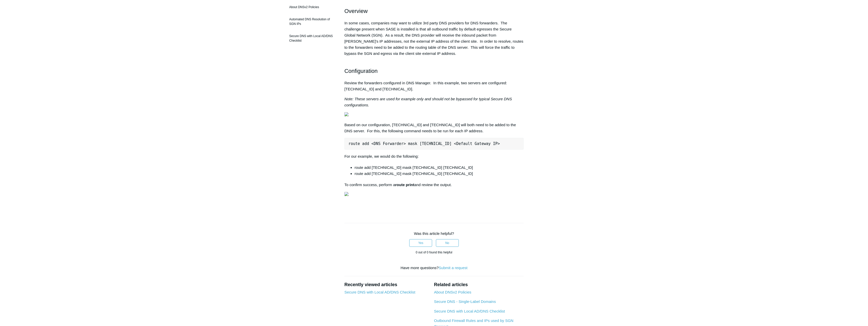  What do you see at coordinates (434, 11) in the screenshot?
I see `h2: Overview` at bounding box center [434, 11].